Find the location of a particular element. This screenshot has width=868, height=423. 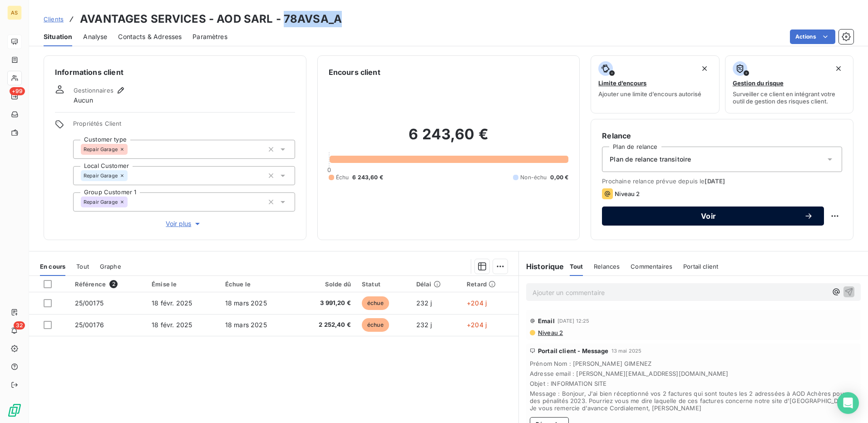

span: 3 991,20 € is located at coordinates (326, 303).